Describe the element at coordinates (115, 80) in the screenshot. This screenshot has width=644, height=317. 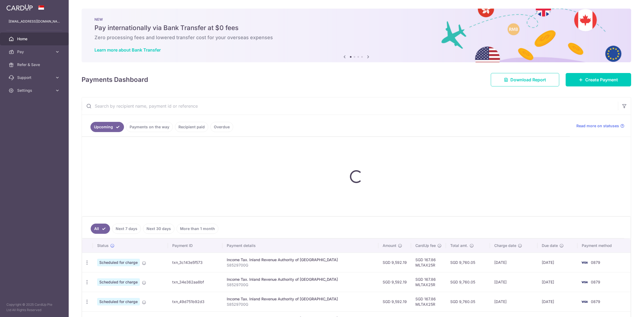
I see `h4: Payments Dashboard` at that location.